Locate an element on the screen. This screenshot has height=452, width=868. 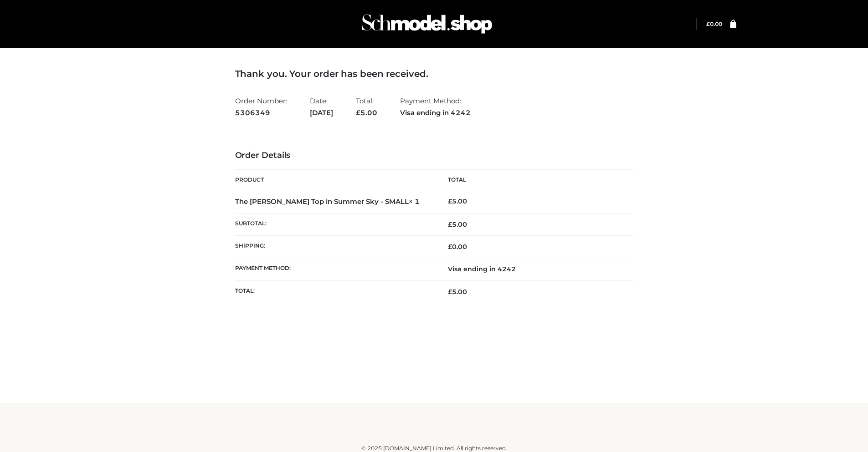
th: Subtotal: is located at coordinates (335, 224).